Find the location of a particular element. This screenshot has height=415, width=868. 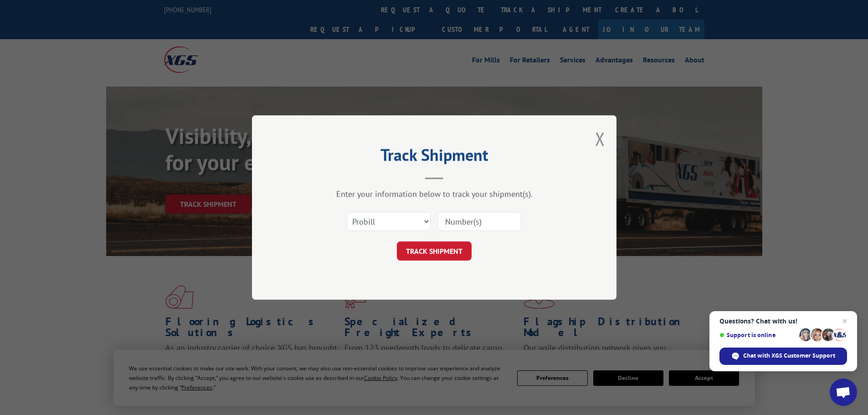

span: Support is online is located at coordinates (758, 335).